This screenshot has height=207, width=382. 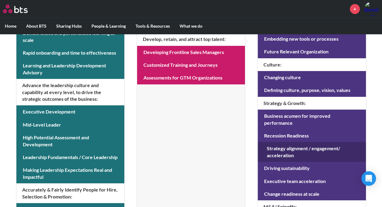 I want to click on h4: Strategy & Growth :, so click(x=311, y=103).